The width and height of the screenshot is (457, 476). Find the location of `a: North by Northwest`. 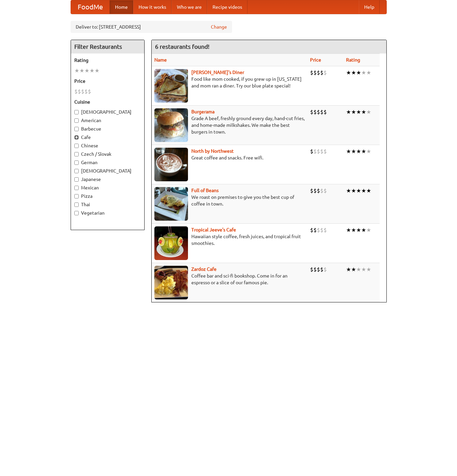

a: North by Northwest is located at coordinates (213, 151).